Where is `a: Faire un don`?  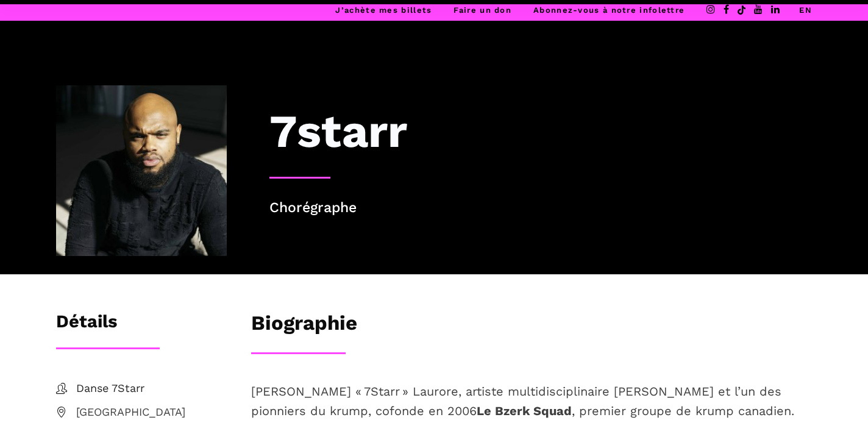
a: Faire un don is located at coordinates (482, 10).